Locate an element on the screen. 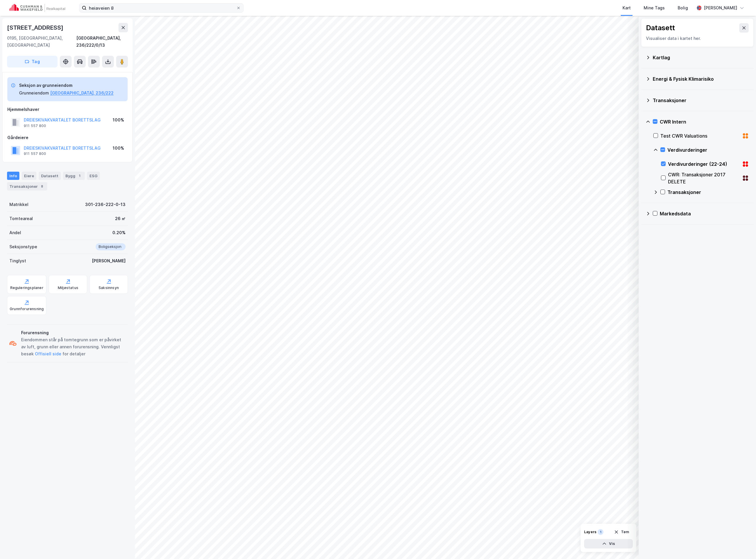 The width and height of the screenshot is (756, 559). div: 8 is located at coordinates (42, 187).